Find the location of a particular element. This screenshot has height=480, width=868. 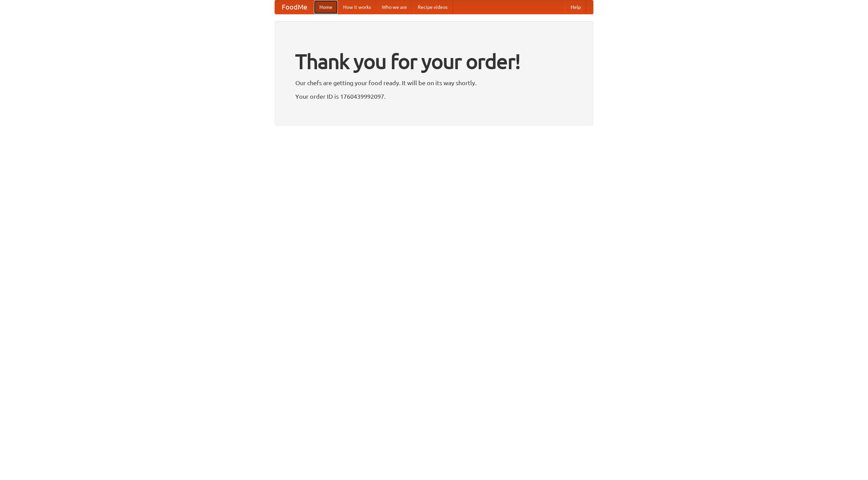

a: Recipe videos is located at coordinates (432, 7).